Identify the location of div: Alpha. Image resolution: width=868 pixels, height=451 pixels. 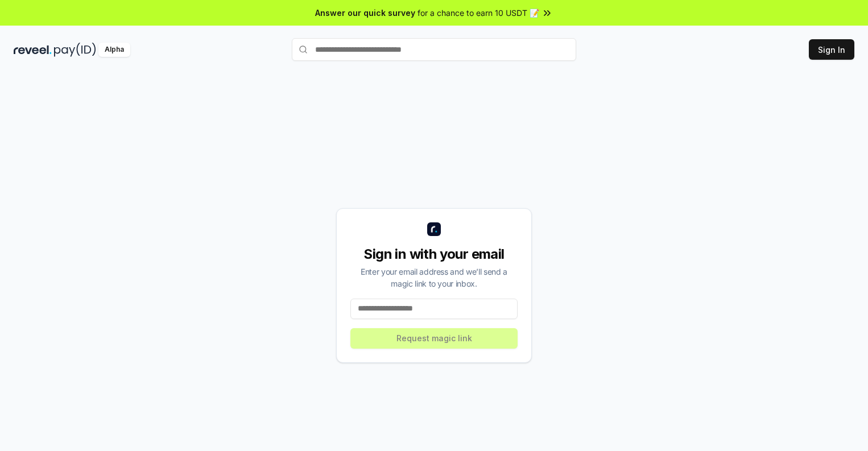
(115, 50).